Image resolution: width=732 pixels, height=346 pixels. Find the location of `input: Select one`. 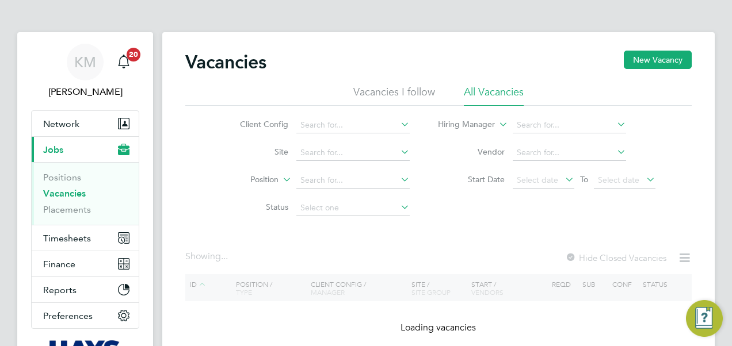

input: Select one is located at coordinates (353, 208).